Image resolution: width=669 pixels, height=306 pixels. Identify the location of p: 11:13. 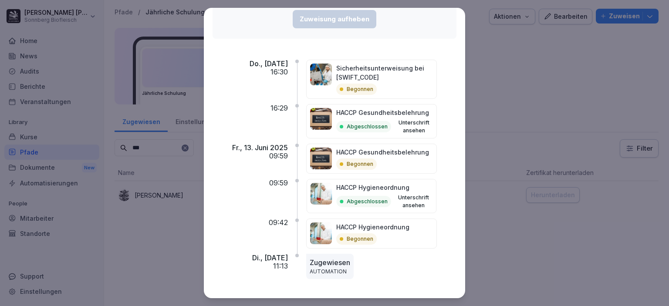
(280, 266).